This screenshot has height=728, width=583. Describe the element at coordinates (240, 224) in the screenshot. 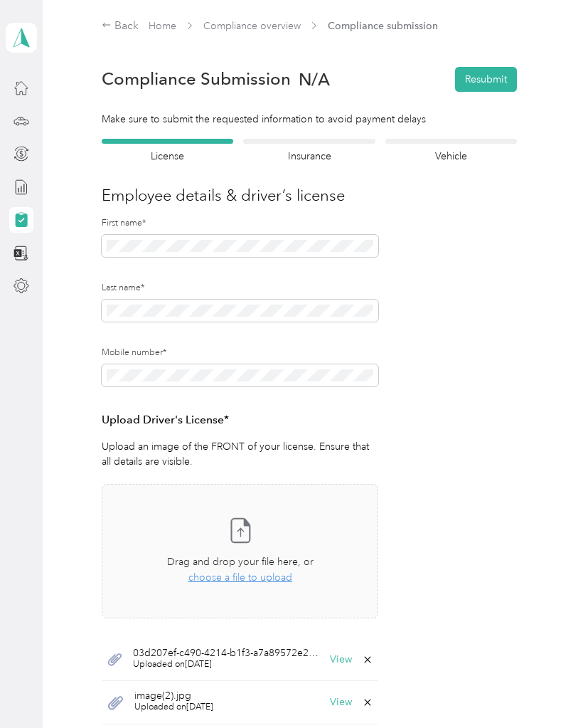

I see `label: First name*` at that location.